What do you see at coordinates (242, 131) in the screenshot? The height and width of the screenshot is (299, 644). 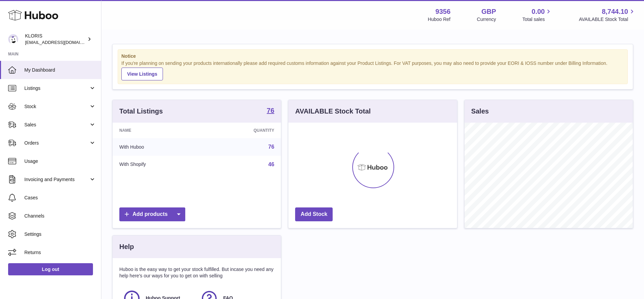 I see `th: Quantity` at bounding box center [242, 131].